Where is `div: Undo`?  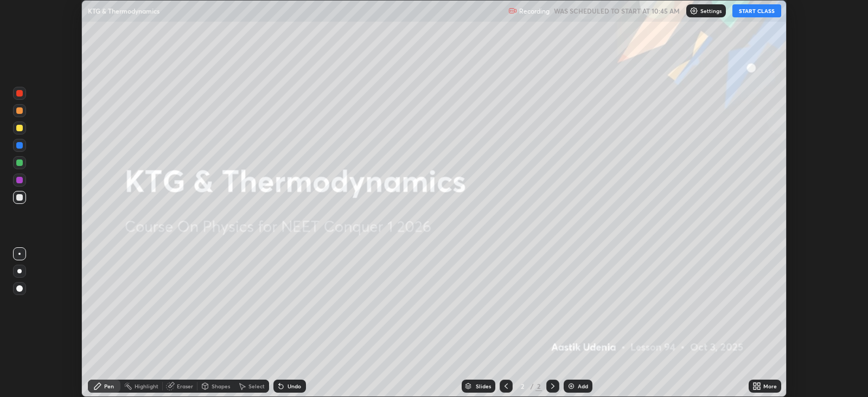 div: Undo is located at coordinates (294, 386).